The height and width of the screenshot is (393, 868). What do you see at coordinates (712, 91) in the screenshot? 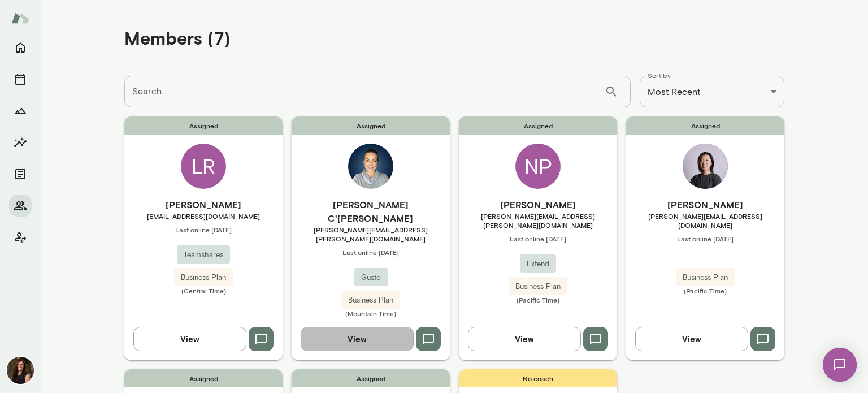
I see `div: Most Recent` at bounding box center [712, 91].